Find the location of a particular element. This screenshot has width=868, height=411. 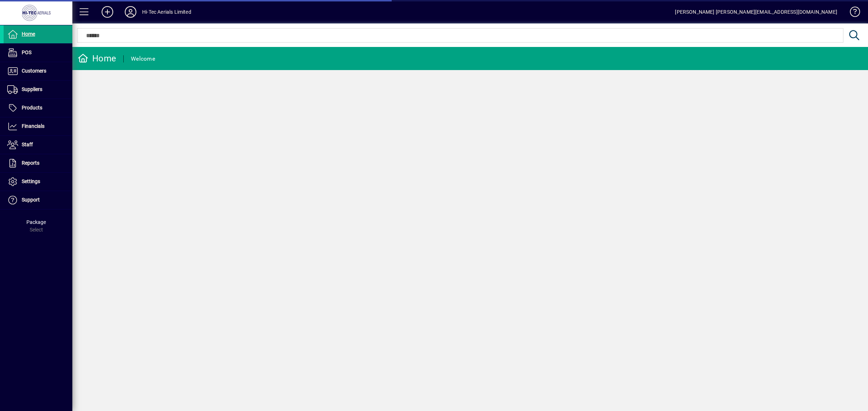

span: Suppliers is located at coordinates (32, 89).